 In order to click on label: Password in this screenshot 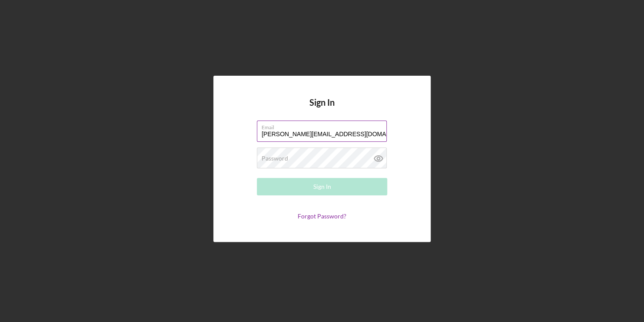, I will do `click(275, 159)`.